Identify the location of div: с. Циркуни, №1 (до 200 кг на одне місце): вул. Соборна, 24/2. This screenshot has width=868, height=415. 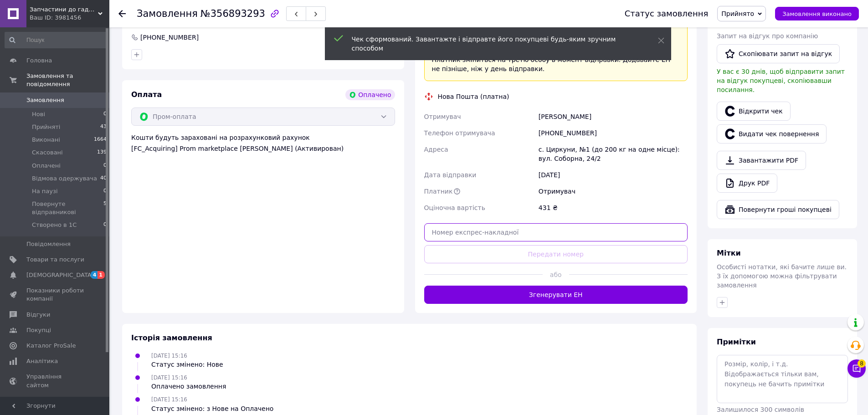
(613, 154).